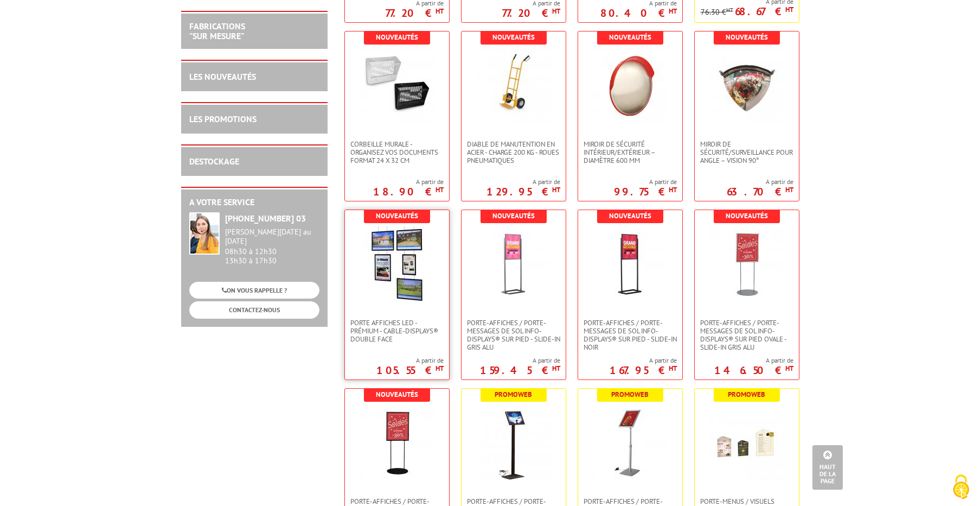  I want to click on img: Cookies (fenêtre modale), so click(962, 487).